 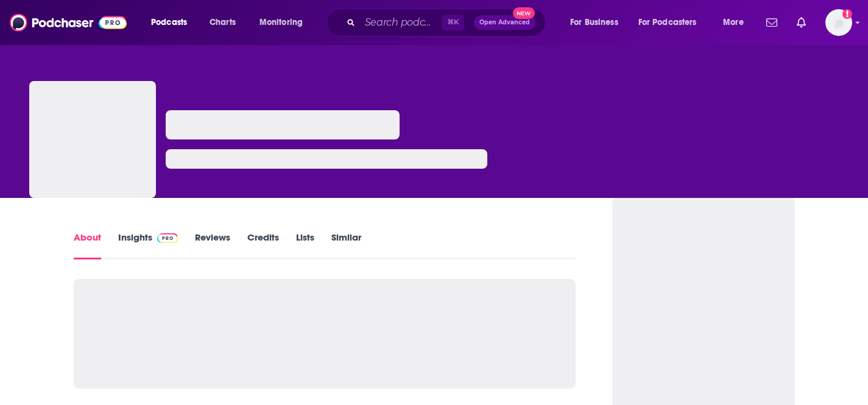 What do you see at coordinates (733, 23) in the screenshot?
I see `span: More` at bounding box center [733, 23].